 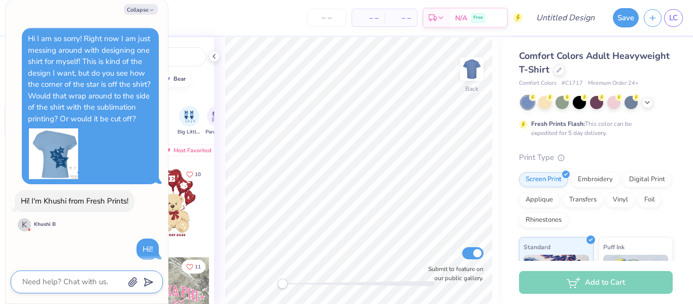 I want to click on div: Hi I am so sorry! Right now I am just messing around with designing one shirt for myself! This is..., so click(x=89, y=79).